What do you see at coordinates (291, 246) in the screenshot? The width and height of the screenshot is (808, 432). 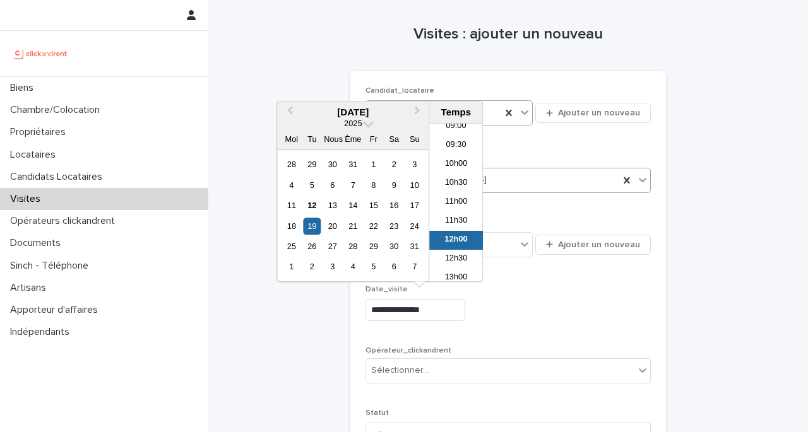 I see `div: Choisissez le lundi 25 août 2025` at bounding box center [291, 246].